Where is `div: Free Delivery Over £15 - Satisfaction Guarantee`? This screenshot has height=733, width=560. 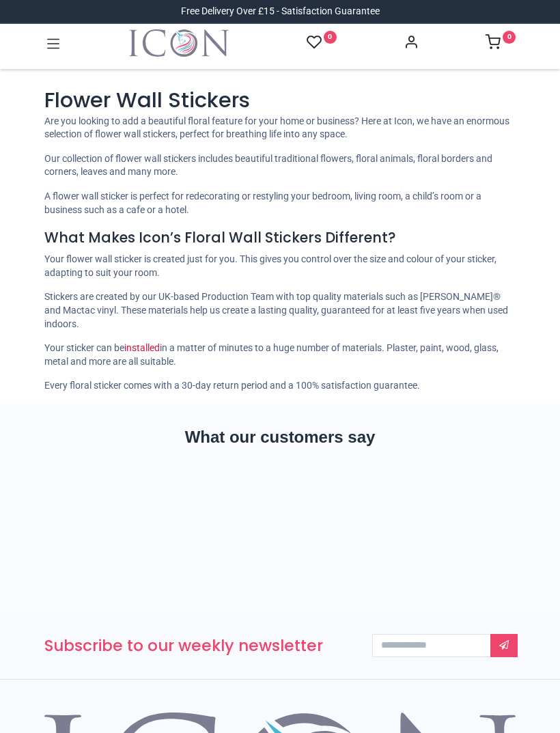 div: Free Delivery Over £15 - Satisfaction Guarantee is located at coordinates (280, 12).